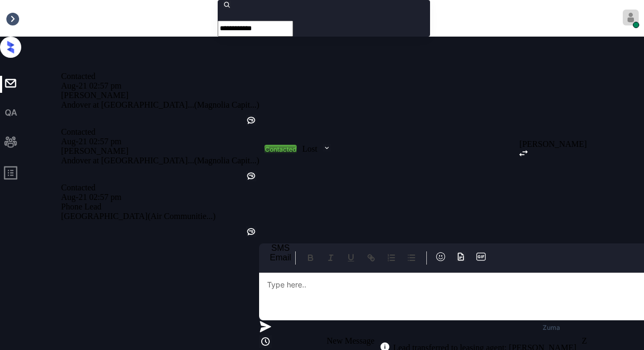 The height and width of the screenshot is (350, 644). Describe the element at coordinates (160, 207) in the screenshot. I see `div: Phone Lead` at that location.